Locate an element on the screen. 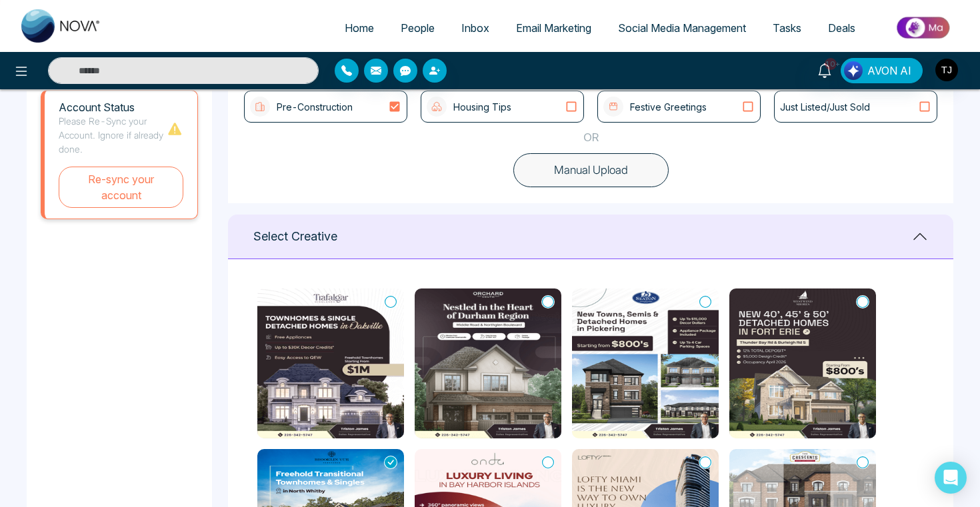 The height and width of the screenshot is (507, 980). p: Please Re-Sync your Account. Ignore if already done. is located at coordinates (112, 135).